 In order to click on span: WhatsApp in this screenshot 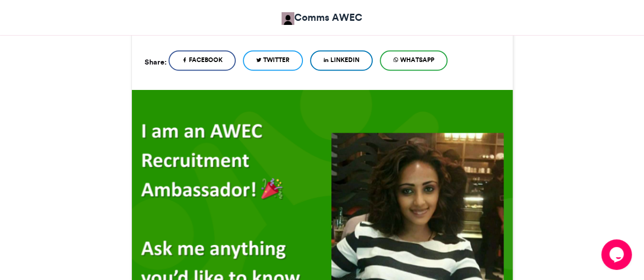, I will do `click(417, 60)`.